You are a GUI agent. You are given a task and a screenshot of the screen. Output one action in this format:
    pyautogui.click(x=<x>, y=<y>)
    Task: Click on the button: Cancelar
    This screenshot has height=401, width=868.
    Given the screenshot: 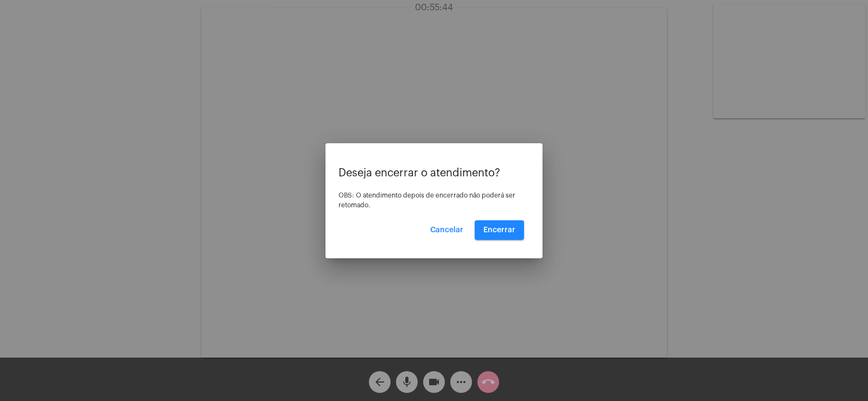 What is the action you would take?
    pyautogui.click(x=446, y=230)
    